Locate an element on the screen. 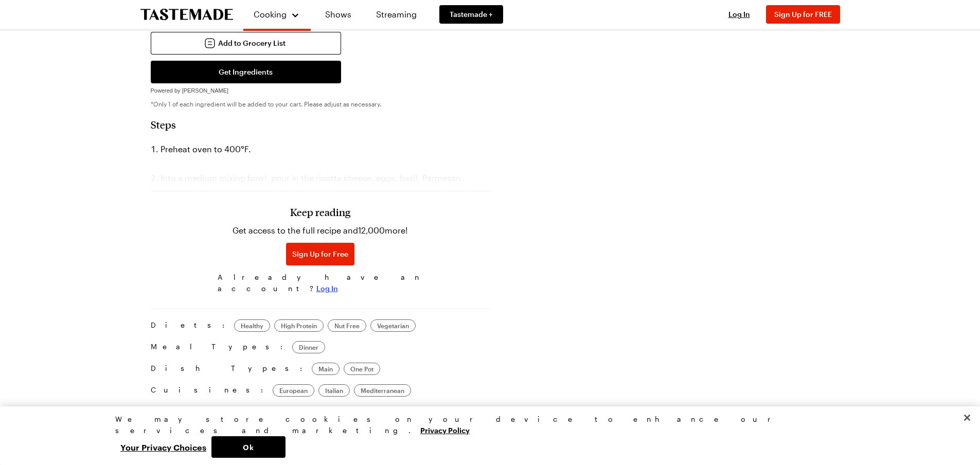 The image size is (980, 465). button: Sign Up for Free is located at coordinates (320, 254).